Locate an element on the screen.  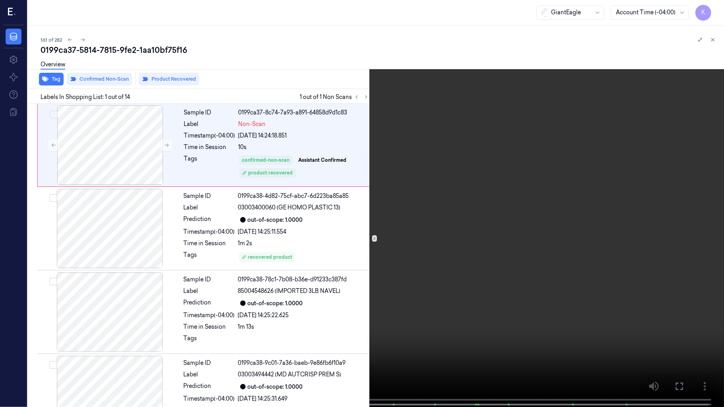
div: 0199ca38-9c01-7a36-baeb-9e86fb6f10a9 is located at coordinates (304, 363).